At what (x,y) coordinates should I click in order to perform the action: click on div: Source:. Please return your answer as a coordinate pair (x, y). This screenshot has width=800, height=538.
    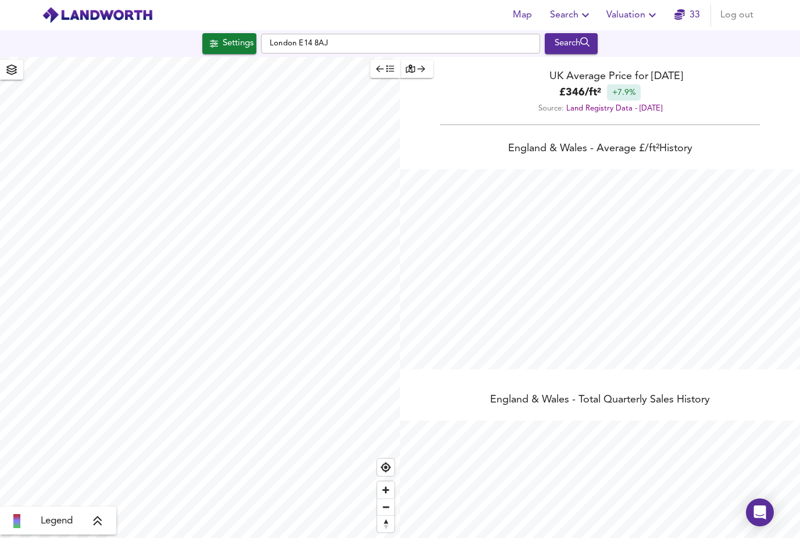
    Looking at the image, I should click on (600, 108).